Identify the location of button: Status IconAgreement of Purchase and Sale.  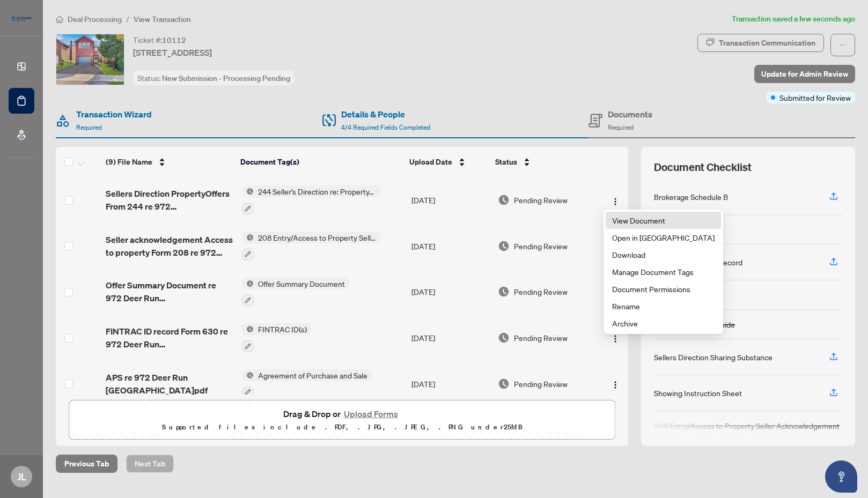
(307, 384).